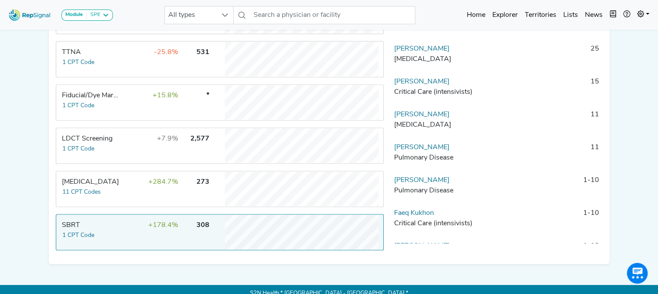 The height and width of the screenshot is (294, 658). I want to click on span: +15.8%, so click(165, 96).